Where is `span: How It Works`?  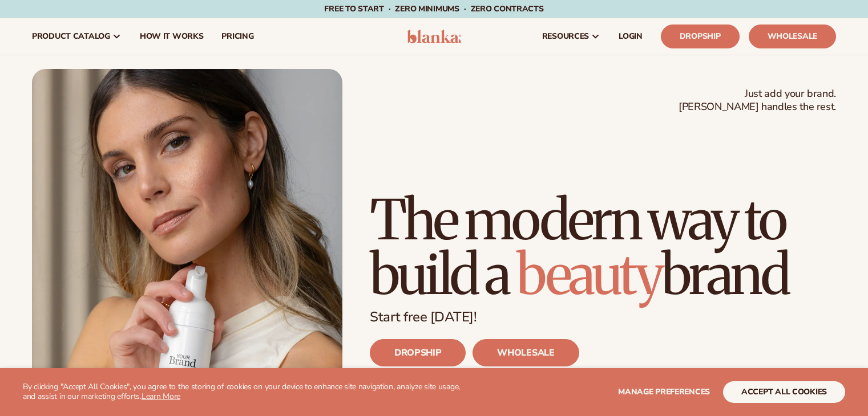 span: How It Works is located at coordinates (172, 36).